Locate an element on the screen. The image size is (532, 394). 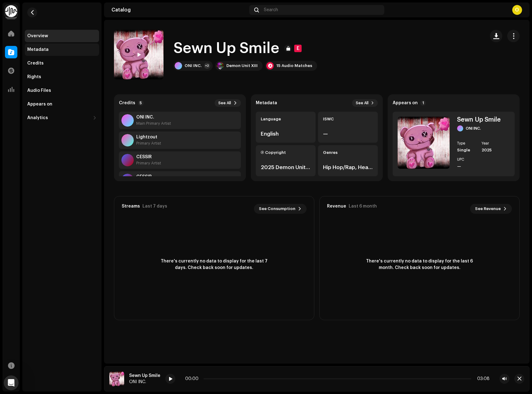
div: UPC is located at coordinates (467, 160).